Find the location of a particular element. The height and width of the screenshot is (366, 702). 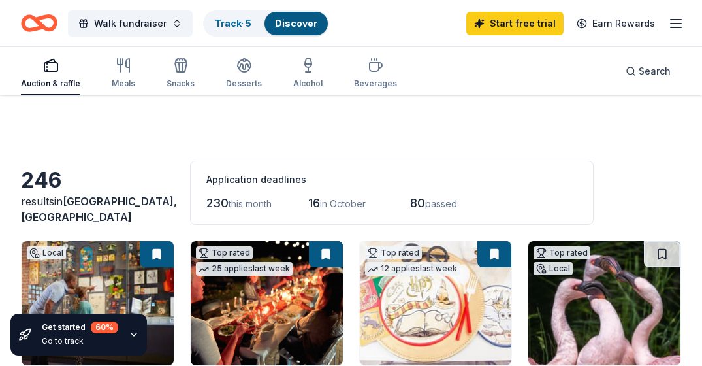

a: Earn Rewards is located at coordinates (616, 24).